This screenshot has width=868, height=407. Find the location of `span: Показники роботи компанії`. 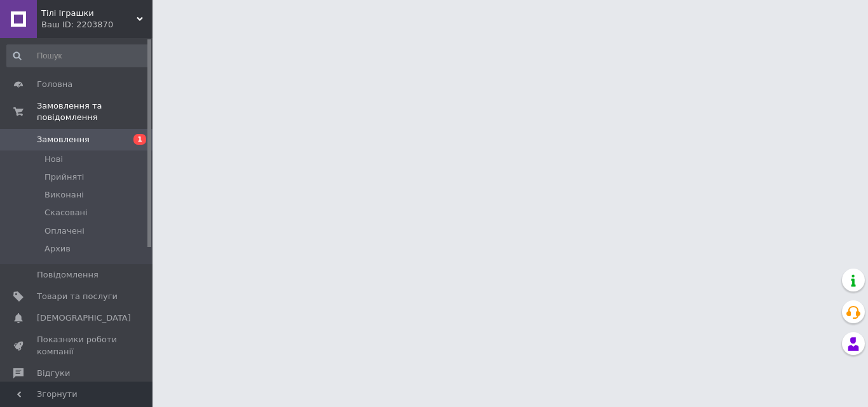

span: Показники роботи компанії is located at coordinates (77, 346).